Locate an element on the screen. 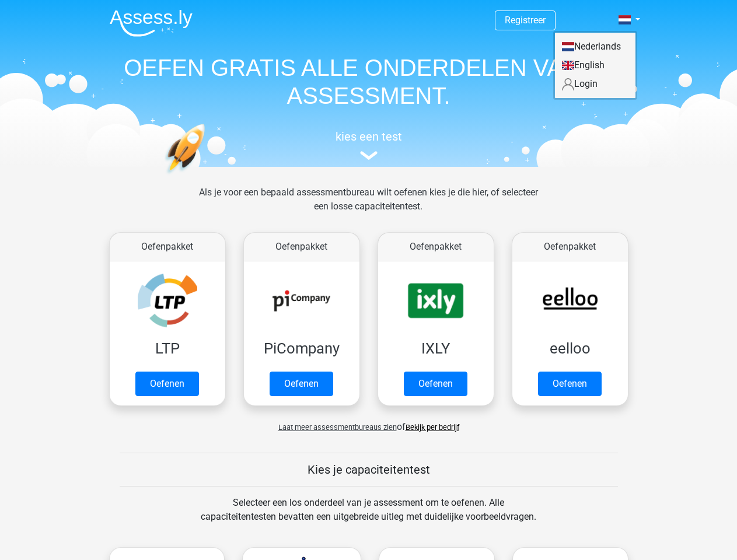  a: Bekijk per bedrijf is located at coordinates (433, 427).